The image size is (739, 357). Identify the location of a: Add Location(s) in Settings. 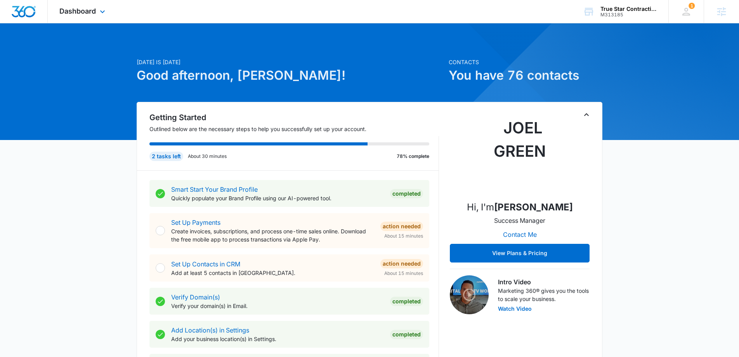
(210, 330).